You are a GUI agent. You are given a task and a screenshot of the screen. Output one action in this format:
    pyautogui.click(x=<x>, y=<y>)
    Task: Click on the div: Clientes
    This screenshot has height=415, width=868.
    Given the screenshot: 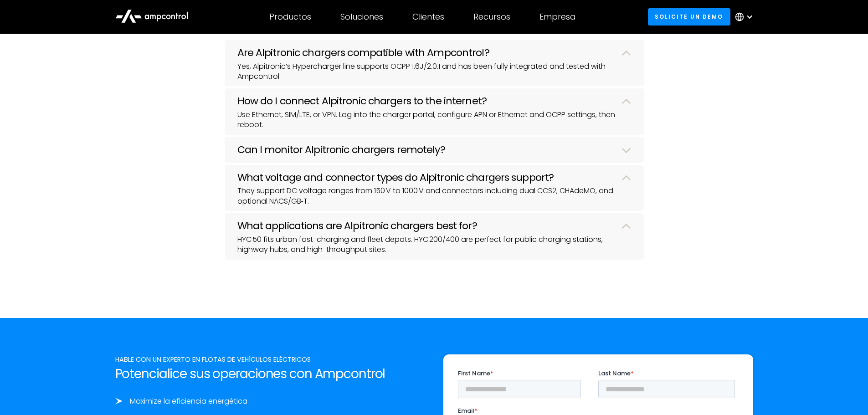 What is the action you would take?
    pyautogui.click(x=428, y=17)
    